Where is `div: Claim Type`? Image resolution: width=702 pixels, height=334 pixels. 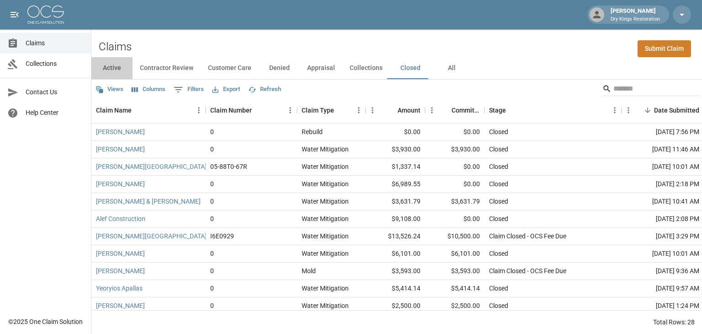 div: Claim Type is located at coordinates (331, 110).